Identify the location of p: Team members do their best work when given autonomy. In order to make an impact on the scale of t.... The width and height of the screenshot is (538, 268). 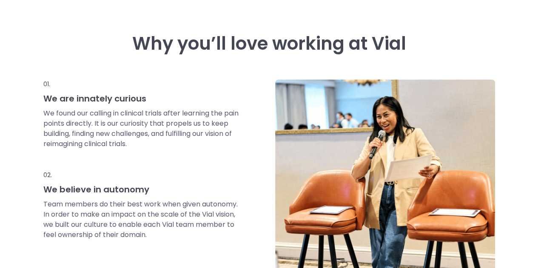
(142, 220).